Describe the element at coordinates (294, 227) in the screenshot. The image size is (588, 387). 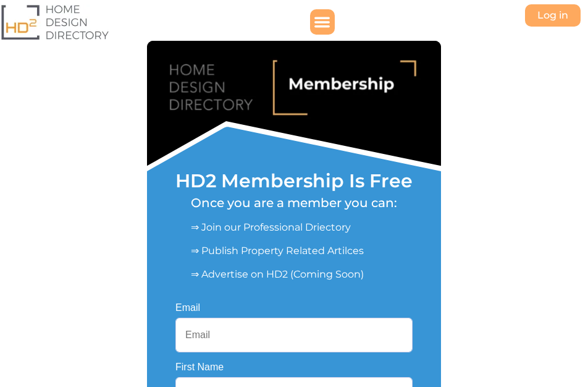
I see `p: ⇒ Join our Professional Driectory` at that location.